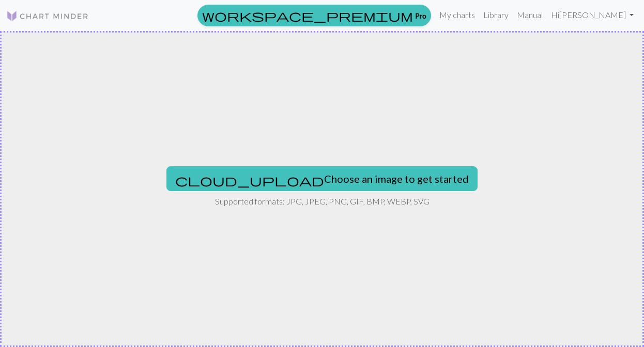  Describe the element at coordinates (314, 16) in the screenshot. I see `a: Pro` at that location.